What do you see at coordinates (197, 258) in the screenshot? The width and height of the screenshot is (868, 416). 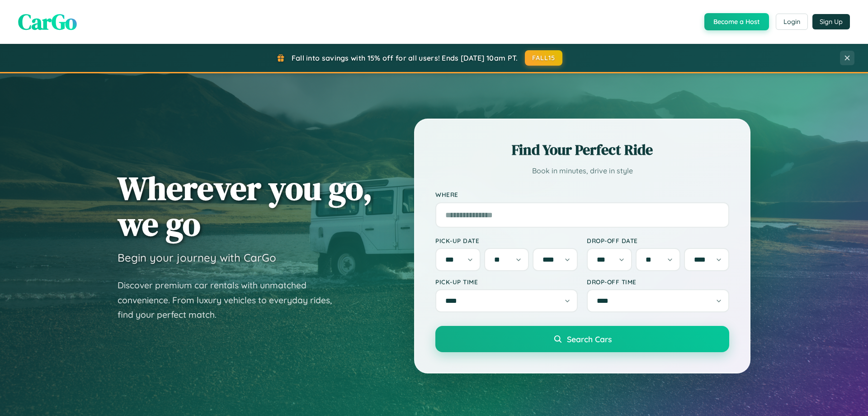 I see `h3: Begin your journey with CarGo` at bounding box center [197, 258].